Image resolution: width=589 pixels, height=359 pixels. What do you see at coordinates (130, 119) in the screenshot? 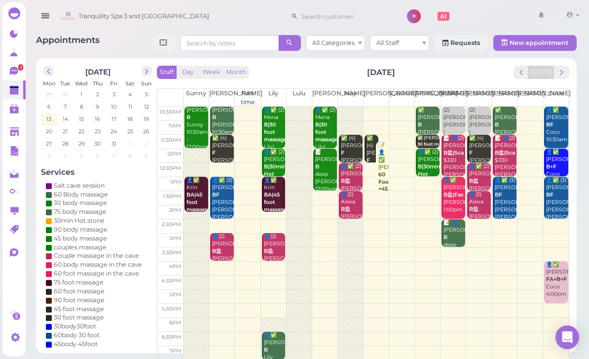
I see `span: 18` at bounding box center [130, 119].